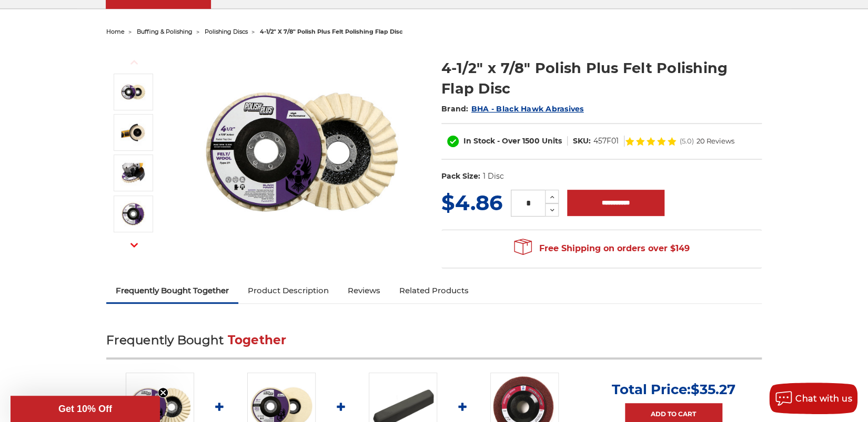 This screenshot has width=868, height=422. Describe the element at coordinates (472, 203) in the screenshot. I see `span: $4.86` at that location.